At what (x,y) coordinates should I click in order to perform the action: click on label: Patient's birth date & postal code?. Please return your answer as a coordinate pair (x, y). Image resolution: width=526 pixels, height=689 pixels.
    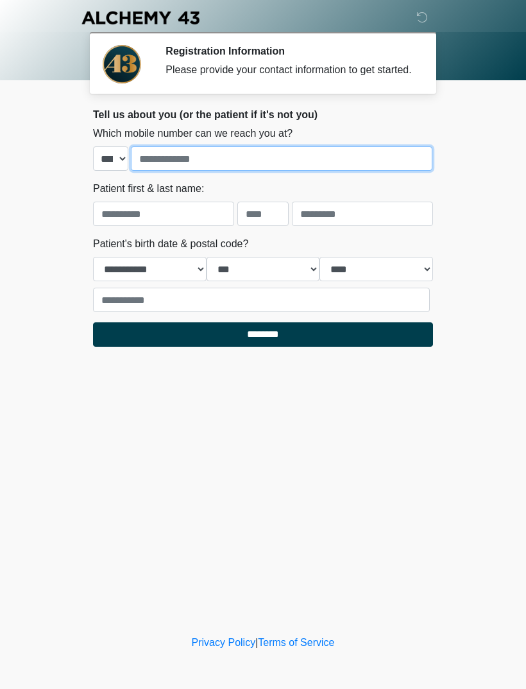
    Looking at the image, I should click on (171, 244).